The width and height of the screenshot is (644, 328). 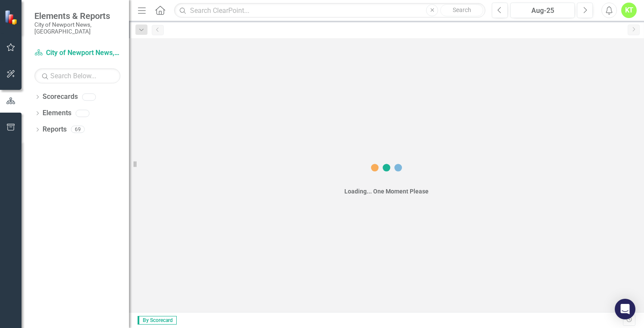 I want to click on button: Search, so click(x=462, y=11).